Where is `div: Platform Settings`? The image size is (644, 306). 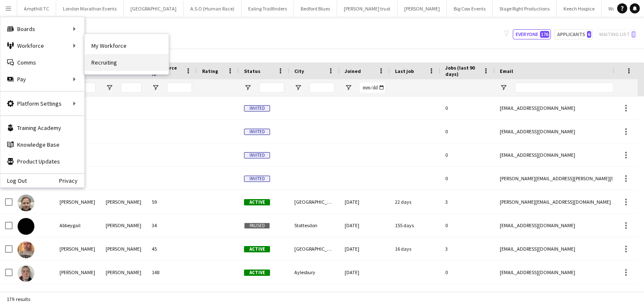
div: Platform Settings is located at coordinates (42, 103).